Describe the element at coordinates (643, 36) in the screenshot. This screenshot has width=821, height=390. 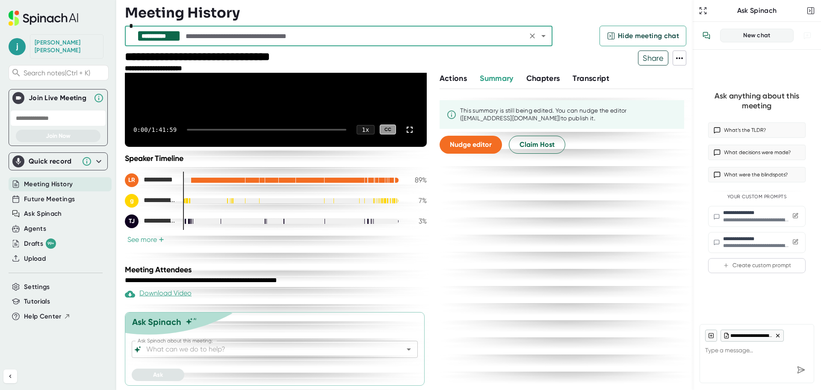
I see `button: Hide meeting chat` at that location.